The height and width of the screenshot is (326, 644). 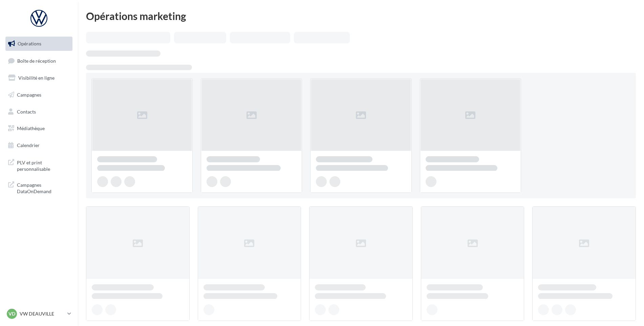 I want to click on a: Visibilité en ligne, so click(x=39, y=78).